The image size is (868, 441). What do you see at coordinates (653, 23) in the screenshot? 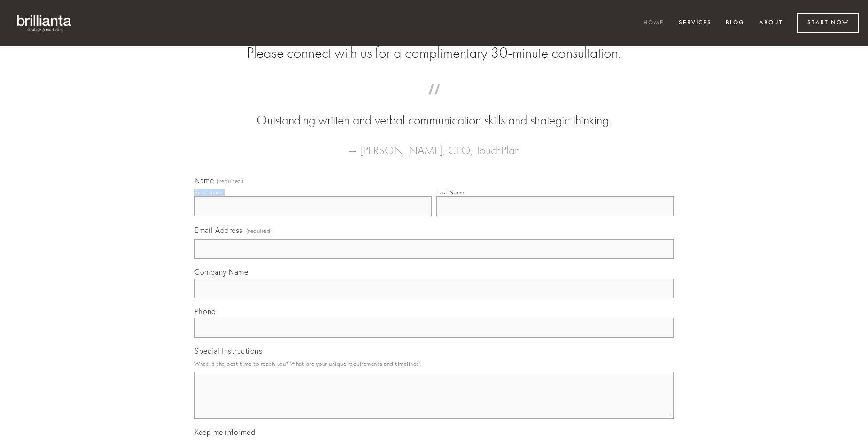
I see `a: Home` at bounding box center [653, 23].